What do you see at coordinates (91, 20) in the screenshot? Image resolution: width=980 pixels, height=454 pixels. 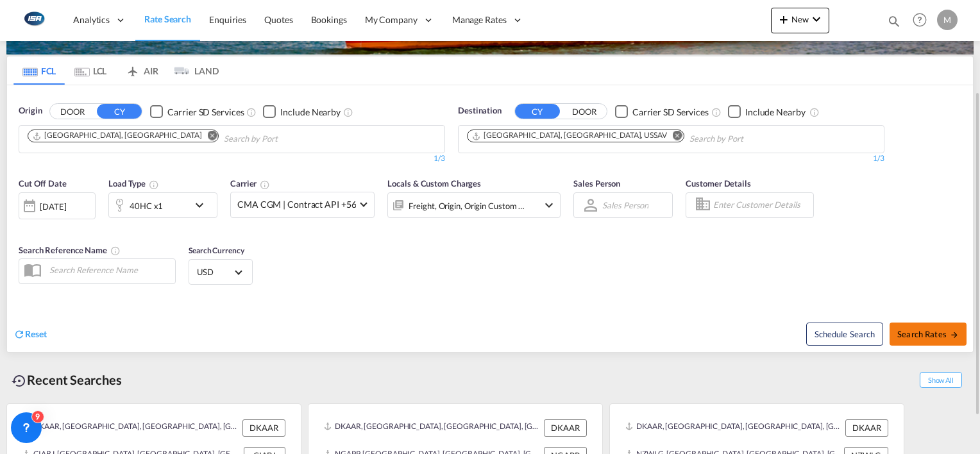 I see `span: Analytics` at bounding box center [91, 20].